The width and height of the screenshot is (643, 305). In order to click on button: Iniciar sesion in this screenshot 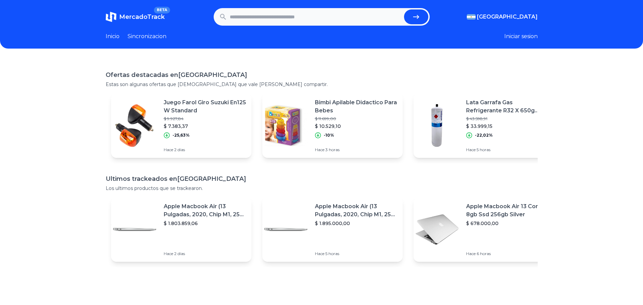, I will do `click(521, 36)`.